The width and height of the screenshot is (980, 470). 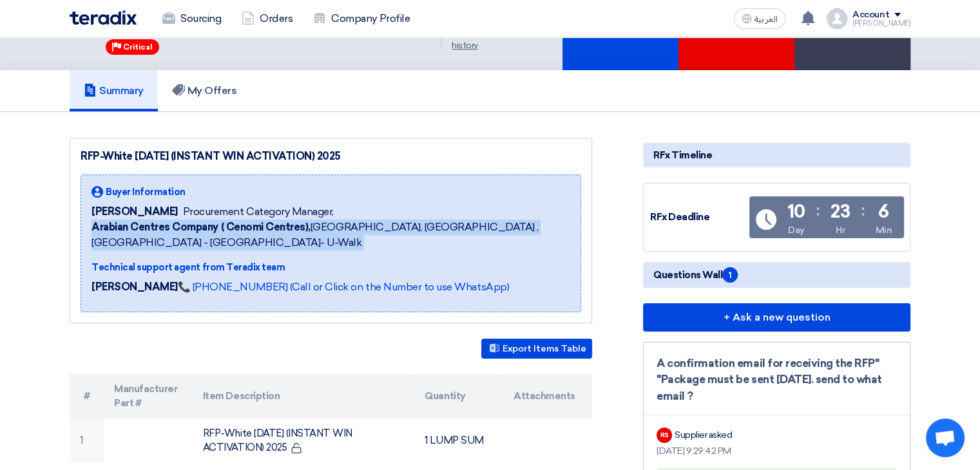 I want to click on td: 1, so click(x=86, y=440).